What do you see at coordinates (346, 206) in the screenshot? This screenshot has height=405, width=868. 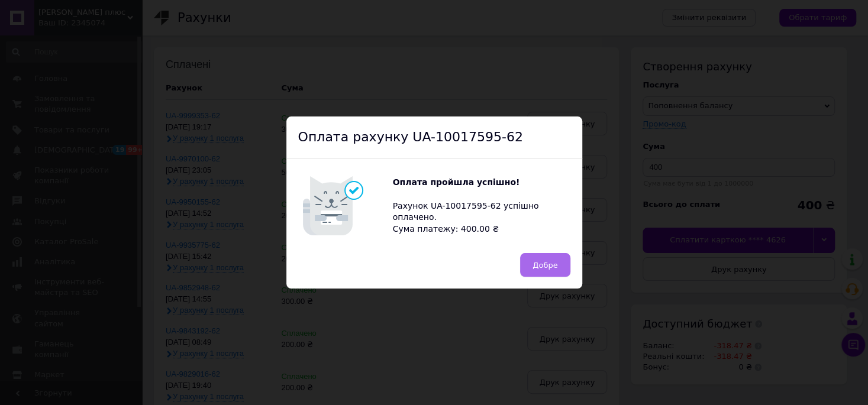 I see `img: Котик говорить Оплата пройшла успішно!` at bounding box center [346, 206].